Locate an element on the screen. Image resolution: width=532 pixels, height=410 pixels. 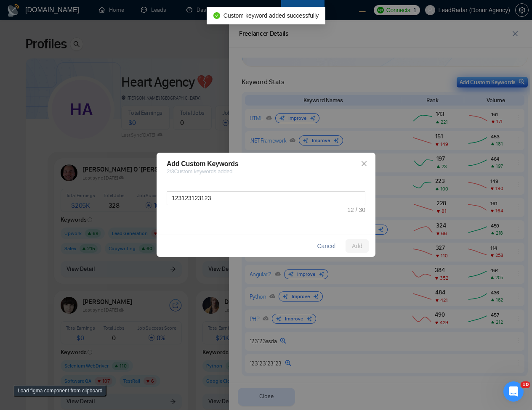
button: Close is located at coordinates (364, 164).